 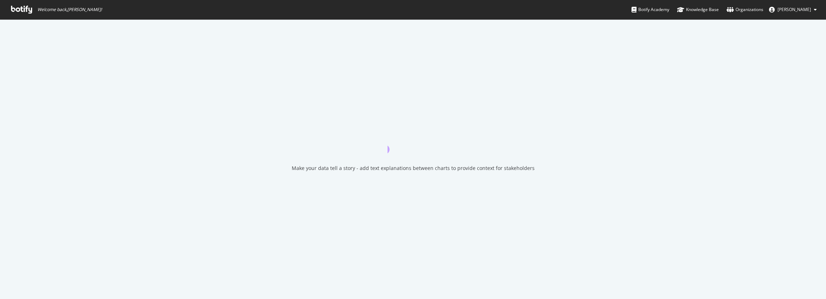 What do you see at coordinates (745, 10) in the screenshot?
I see `div: Organizations` at bounding box center [745, 10].